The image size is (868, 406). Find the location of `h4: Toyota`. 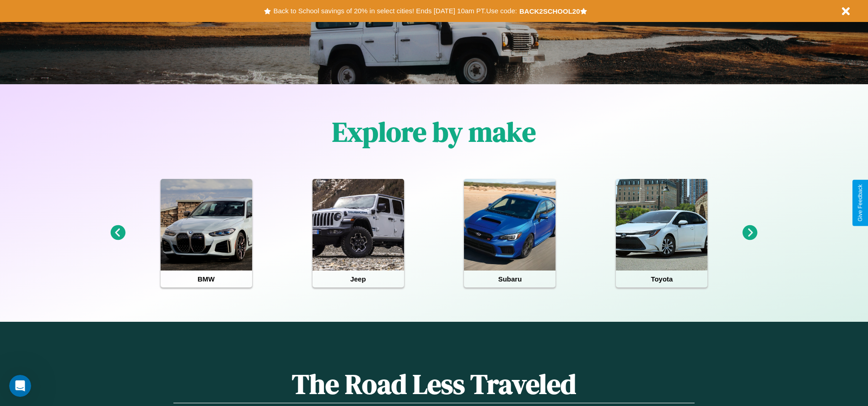

h4: Toyota is located at coordinates (662, 278).